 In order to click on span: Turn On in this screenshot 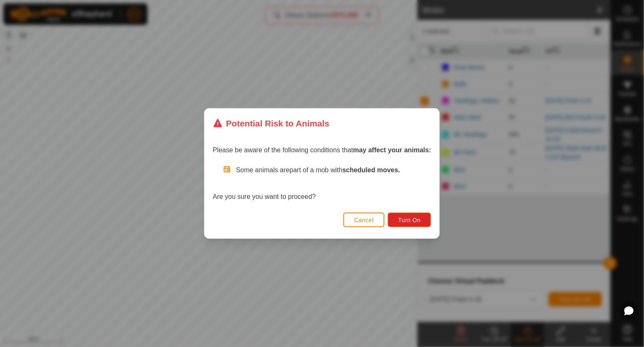, I will do `click(410, 220)`.